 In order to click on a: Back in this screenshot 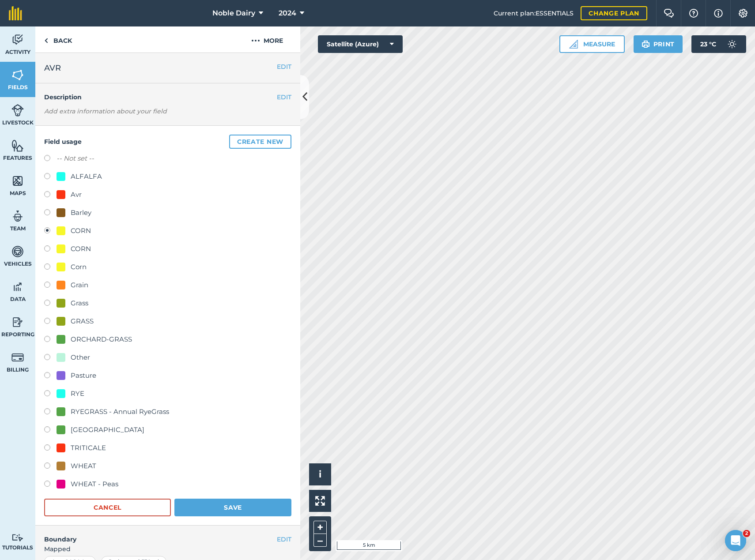, I will do `click(58, 39)`.